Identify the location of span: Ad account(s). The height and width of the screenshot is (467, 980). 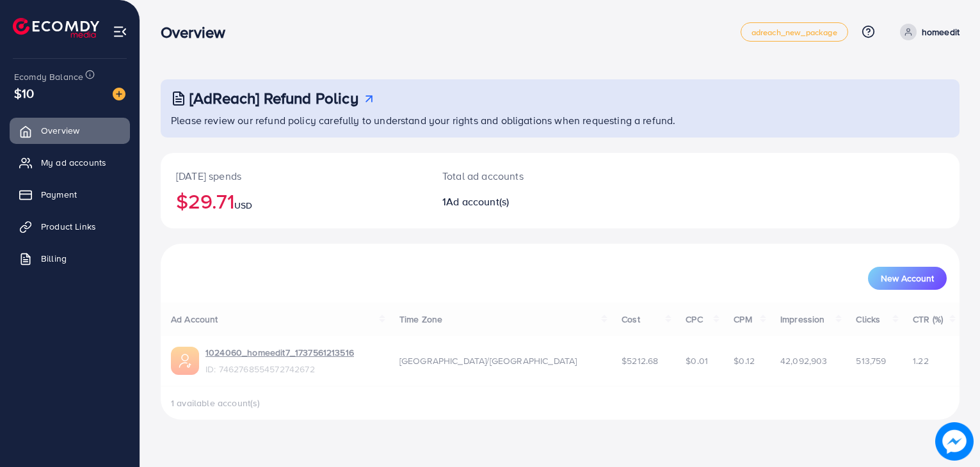
(477, 202).